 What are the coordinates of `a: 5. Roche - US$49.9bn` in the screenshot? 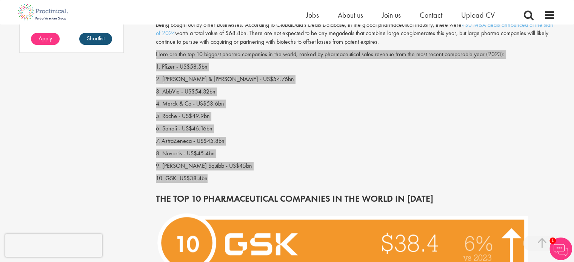 It's located at (183, 116).